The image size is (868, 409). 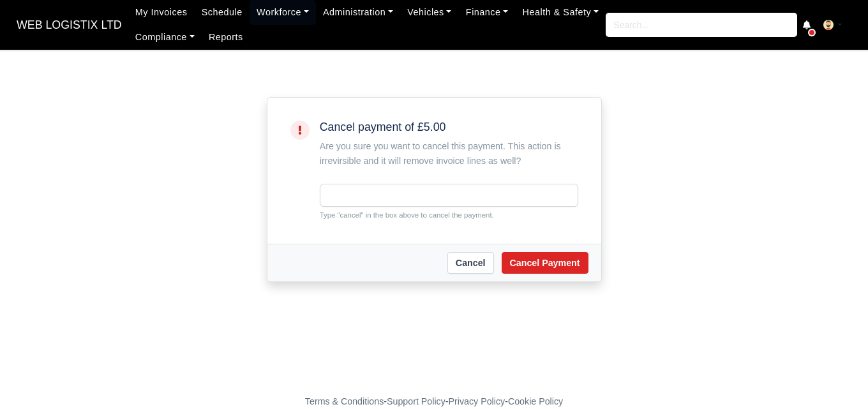 What do you see at coordinates (449, 154) in the screenshot?
I see `div: Are you sure you want to cancel this payment. This action is irrevirsible and it will remove invo...` at bounding box center [449, 154].